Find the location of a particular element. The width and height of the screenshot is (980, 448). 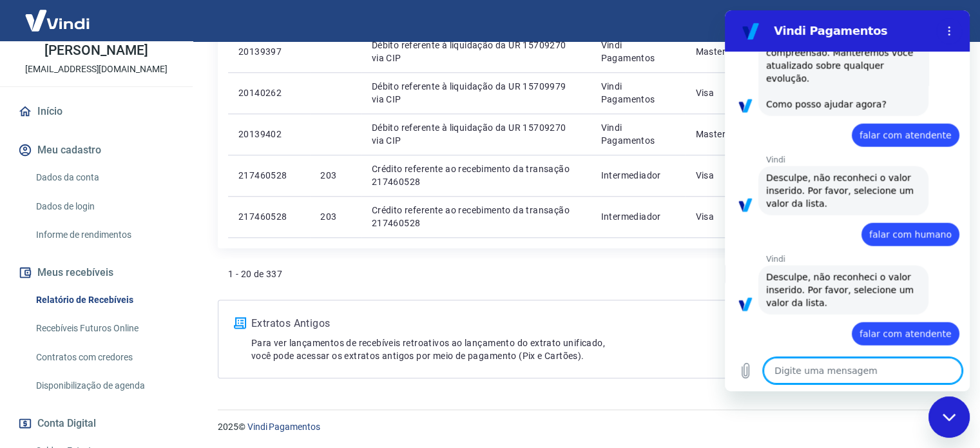

button: Meu cadastro is located at coordinates (96, 150).